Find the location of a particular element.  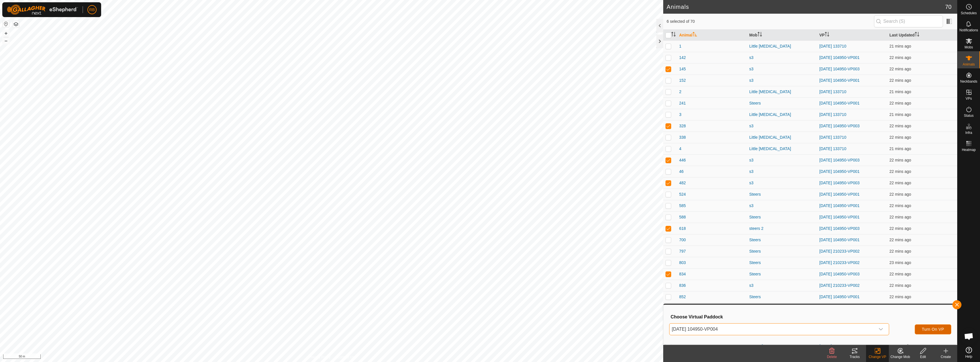

div: Change VP is located at coordinates (877, 357).